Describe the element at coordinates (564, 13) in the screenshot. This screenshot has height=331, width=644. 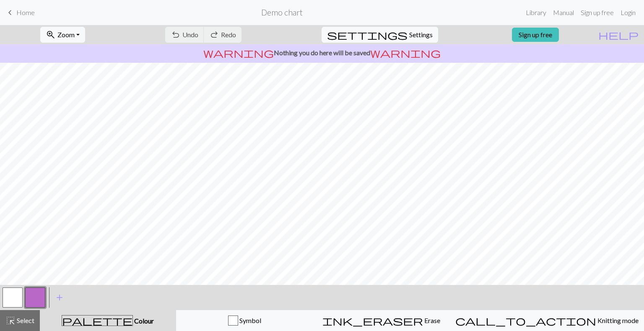
I see `a: Manual` at that location.